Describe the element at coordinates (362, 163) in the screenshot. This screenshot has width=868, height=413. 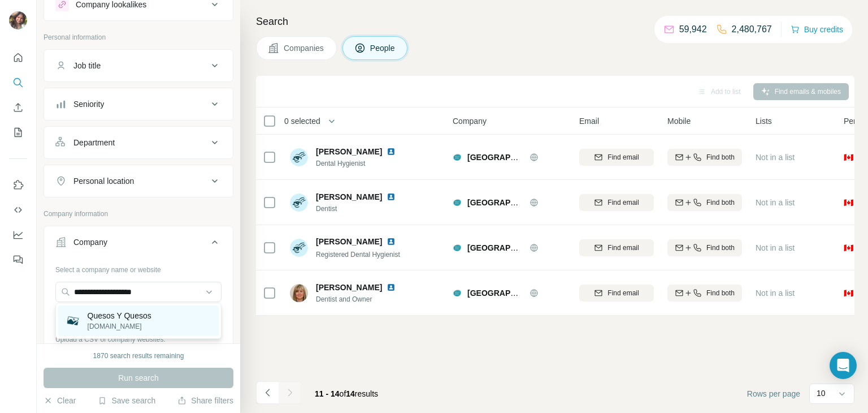
I see `span: Dental Hygienist` at that location.